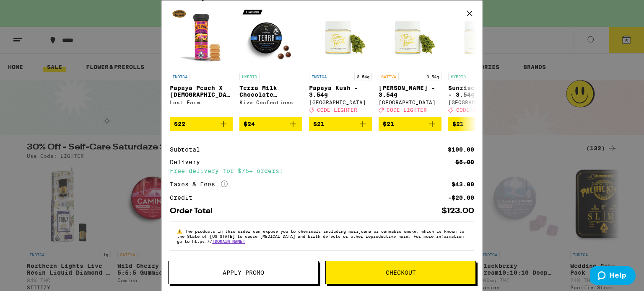 The image size is (644, 291). Describe the element at coordinates (461, 150) in the screenshot. I see `div: $100.00` at that location.